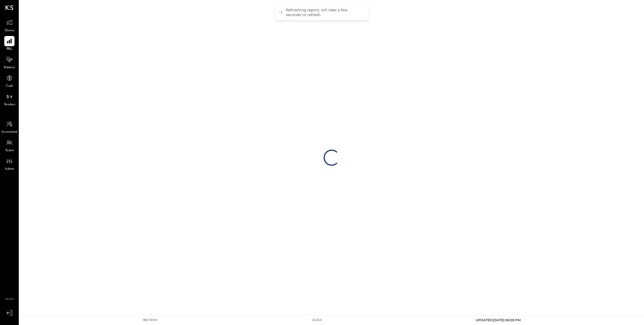  I want to click on div: v 4.33.0, so click(317, 320).